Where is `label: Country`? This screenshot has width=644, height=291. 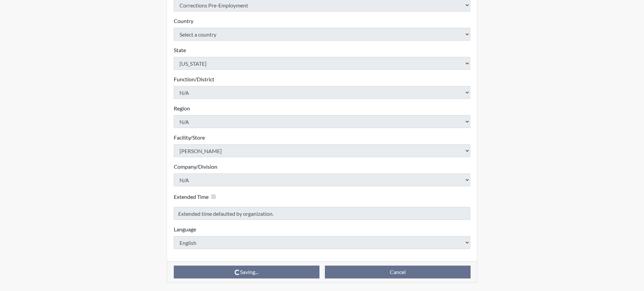 label: Country is located at coordinates (184, 21).